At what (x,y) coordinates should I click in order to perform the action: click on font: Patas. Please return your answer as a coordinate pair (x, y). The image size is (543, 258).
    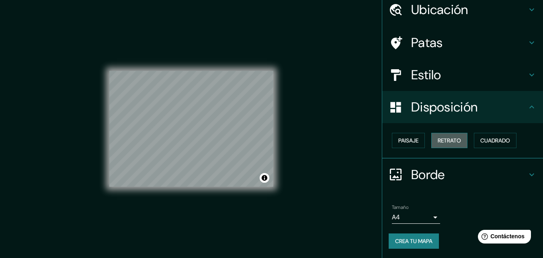
    Looking at the image, I should click on (427, 43).